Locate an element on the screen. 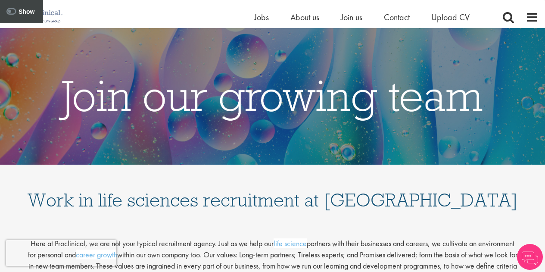 Image resolution: width=545 pixels, height=272 pixels. span: Jobs is located at coordinates (262, 17).